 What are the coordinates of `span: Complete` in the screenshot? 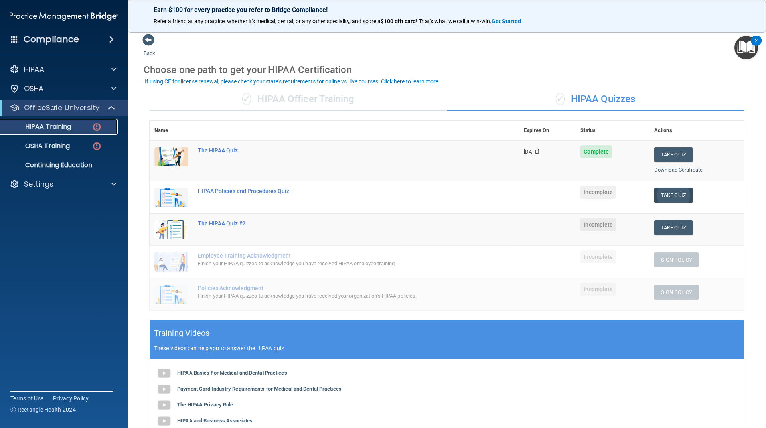 It's located at (596, 152).